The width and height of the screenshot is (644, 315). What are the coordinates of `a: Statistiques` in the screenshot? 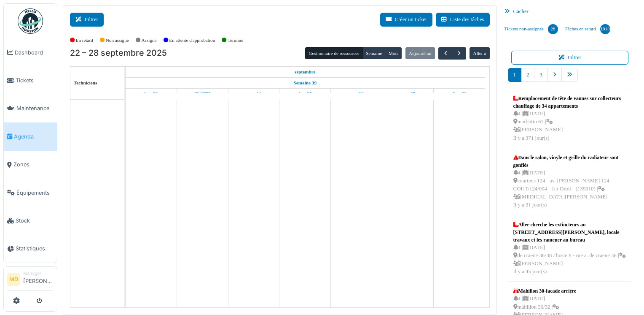 It's located at (30, 248).